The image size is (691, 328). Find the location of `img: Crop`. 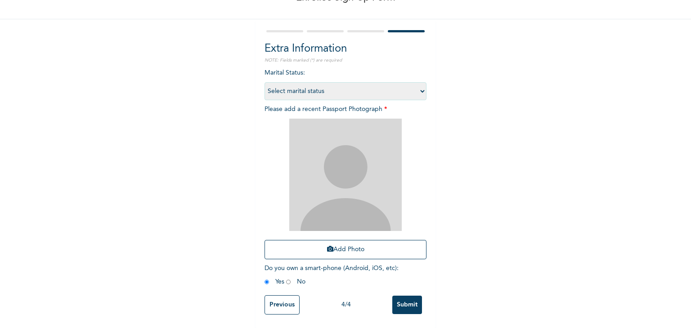

img: Crop is located at coordinates (346, 175).